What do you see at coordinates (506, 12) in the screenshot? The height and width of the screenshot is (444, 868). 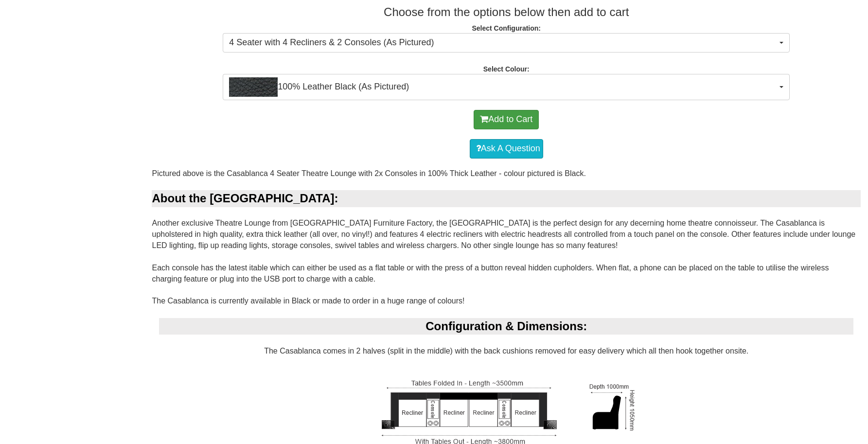 I see `h3: Choose from the options below then add to cart` at bounding box center [506, 12].